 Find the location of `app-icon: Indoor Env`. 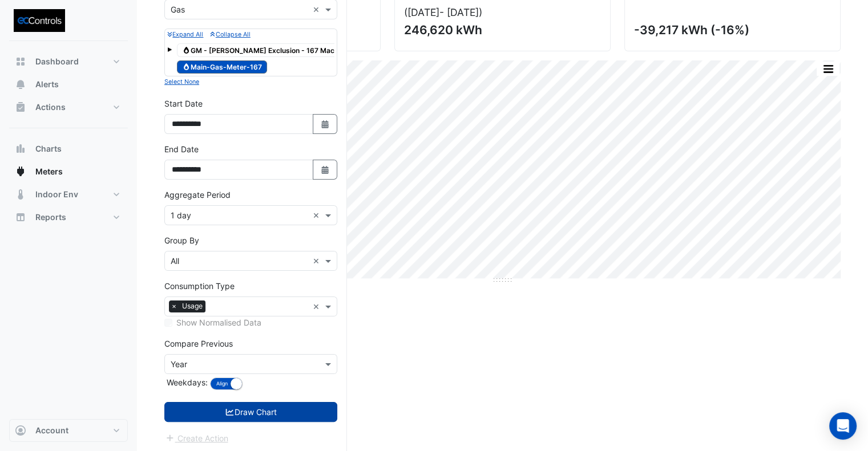

app-icon: Indoor Env is located at coordinates (21, 195).